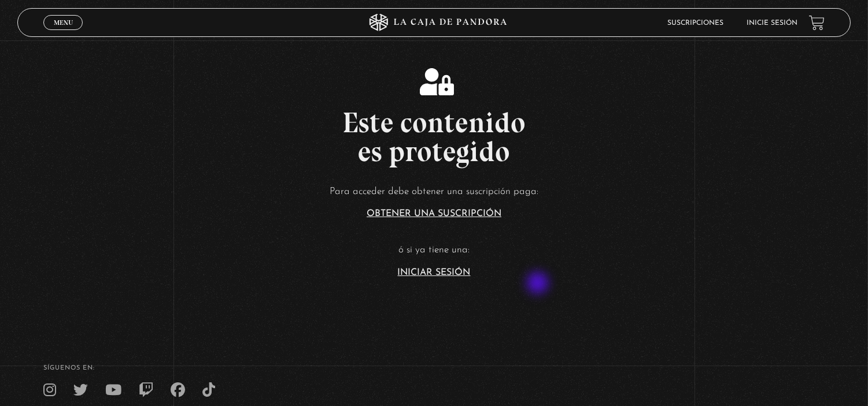 The image size is (868, 406). Describe the element at coordinates (695, 23) in the screenshot. I see `a: Suscripciones` at that location.